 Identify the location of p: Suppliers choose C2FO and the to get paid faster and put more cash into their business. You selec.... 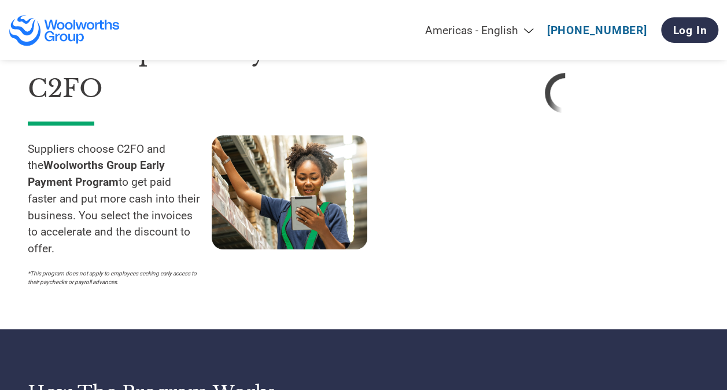
(120, 199).